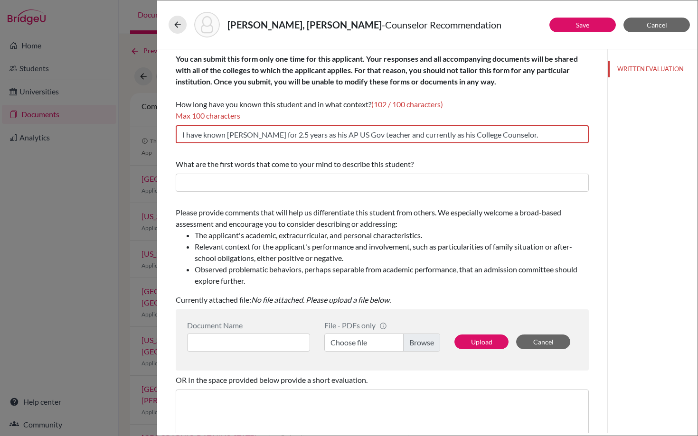  I want to click on div: File - PDFs only, so click(382, 325).